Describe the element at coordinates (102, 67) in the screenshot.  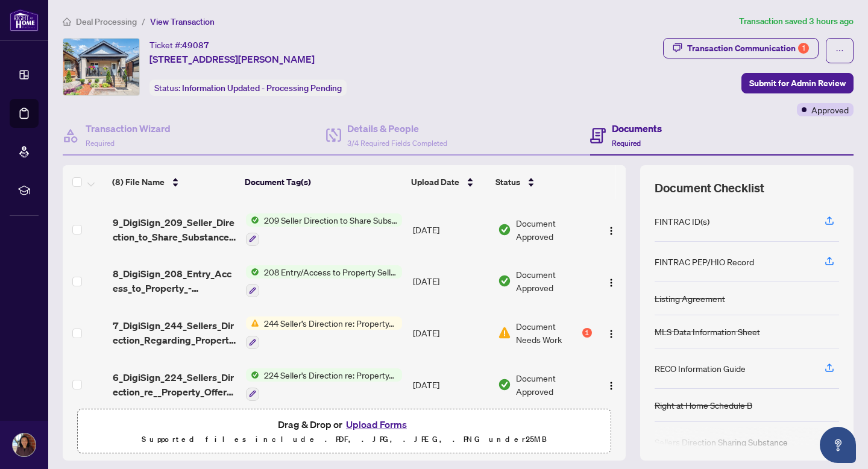
I see `img: IMG-W12350668_1.jpg` at that location.